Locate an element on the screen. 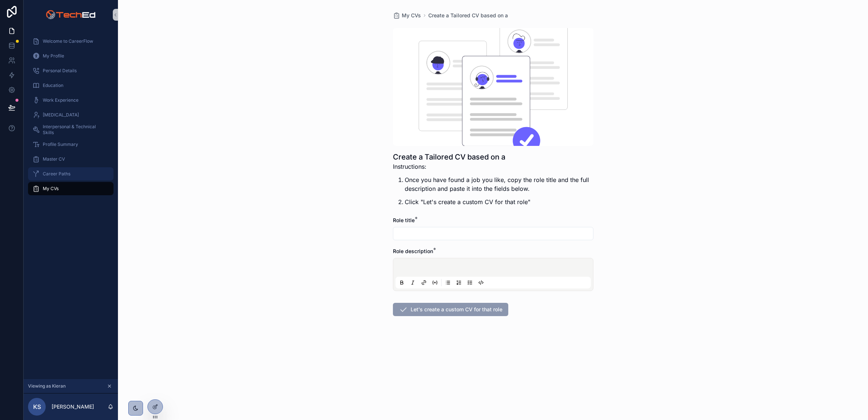  a: Master CV is located at coordinates (71, 159).